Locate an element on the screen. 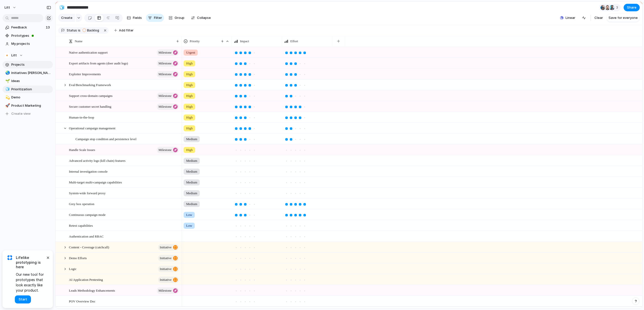  span: Prototypes is located at coordinates (31, 36).